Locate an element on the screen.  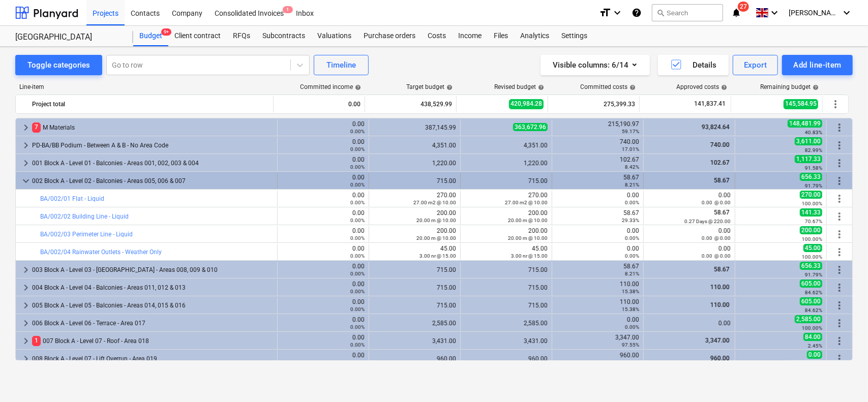
span: 960.00 is located at coordinates (720, 358).